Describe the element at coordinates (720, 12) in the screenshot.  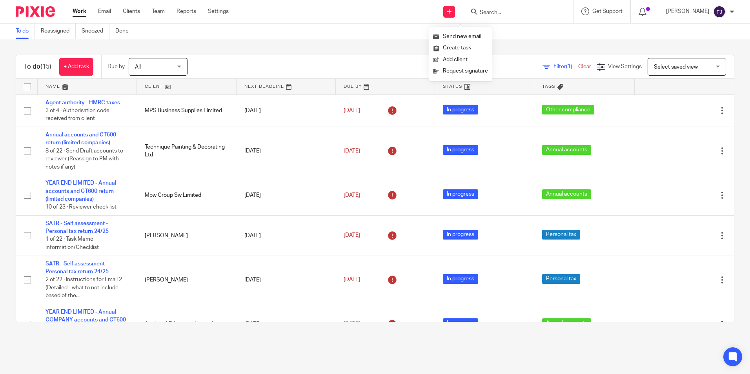
I see `img: svg%3E` at that location.